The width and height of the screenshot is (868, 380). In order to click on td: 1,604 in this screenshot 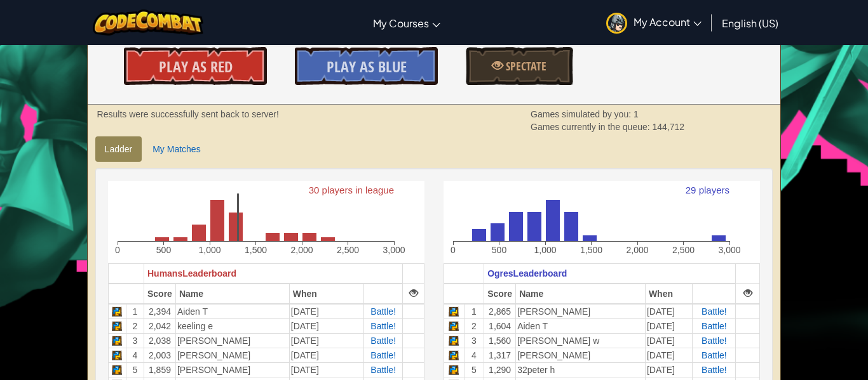, I will do `click(500, 325)`.